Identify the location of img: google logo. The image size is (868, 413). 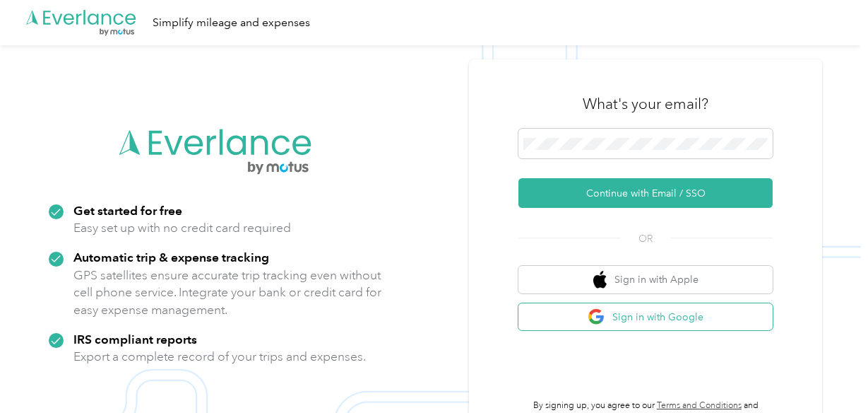
(596, 317).